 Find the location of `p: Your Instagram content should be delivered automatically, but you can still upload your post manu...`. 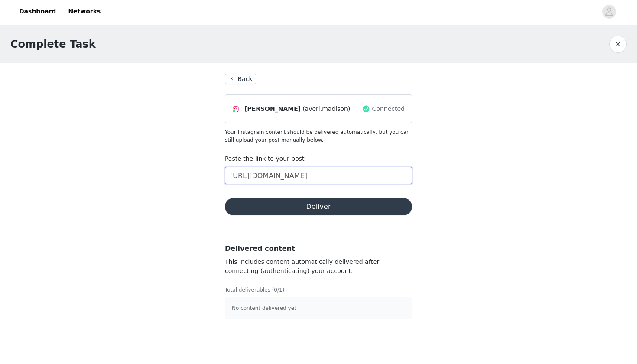

p: Your Instagram content should be delivered automatically, but you can still upload your post manu... is located at coordinates (318, 136).